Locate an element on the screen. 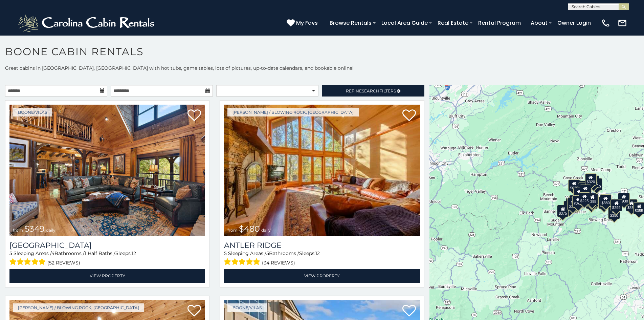  a: Owner Login is located at coordinates (574, 23).